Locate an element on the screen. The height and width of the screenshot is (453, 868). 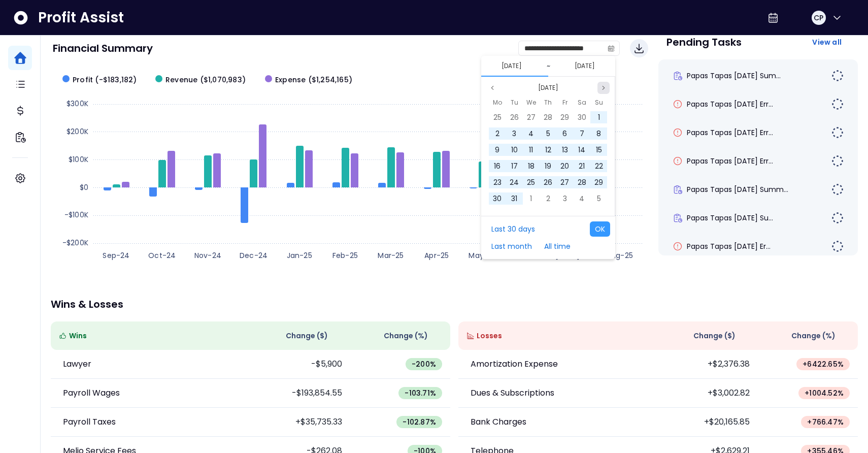
span: + 1004.52 % is located at coordinates (824, 393).